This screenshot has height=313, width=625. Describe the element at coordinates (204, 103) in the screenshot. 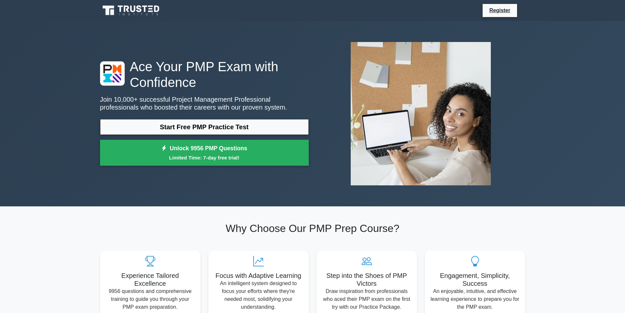

I see `p: Join 10,000+ successful Project Management Professional professionals who boosted their careers w...` at that location.